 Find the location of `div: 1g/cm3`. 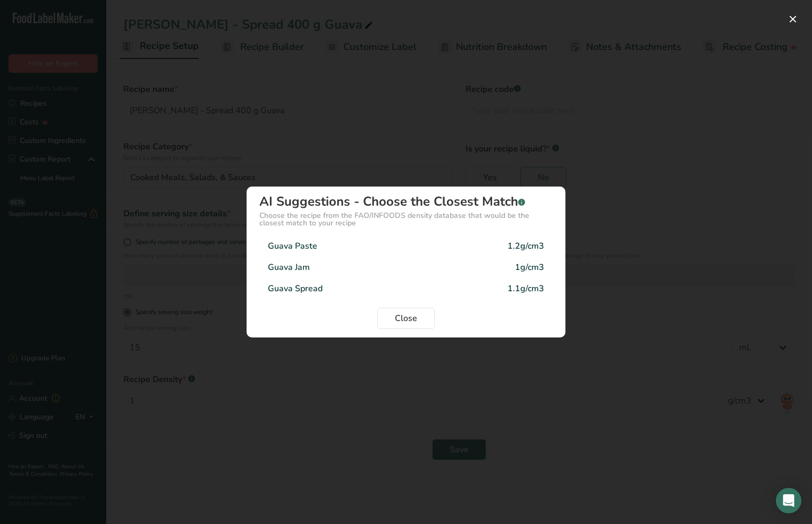

div: 1g/cm3 is located at coordinates (529, 267).